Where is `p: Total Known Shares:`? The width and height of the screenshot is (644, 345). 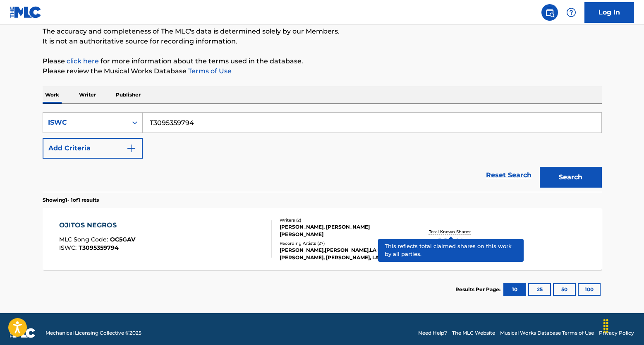 p: Total Known Shares: is located at coordinates (451, 232).